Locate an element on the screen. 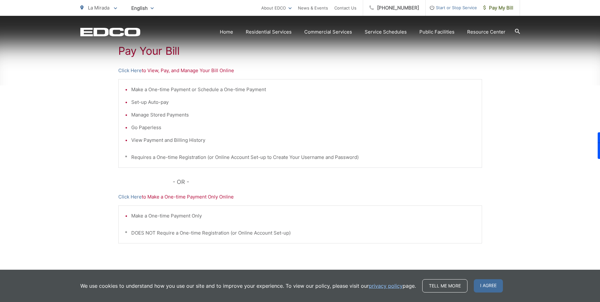 This screenshot has height=302, width=600. p: * DOES NOT Require a One-time Registration (or Online Account Set-up) is located at coordinates (300, 233).